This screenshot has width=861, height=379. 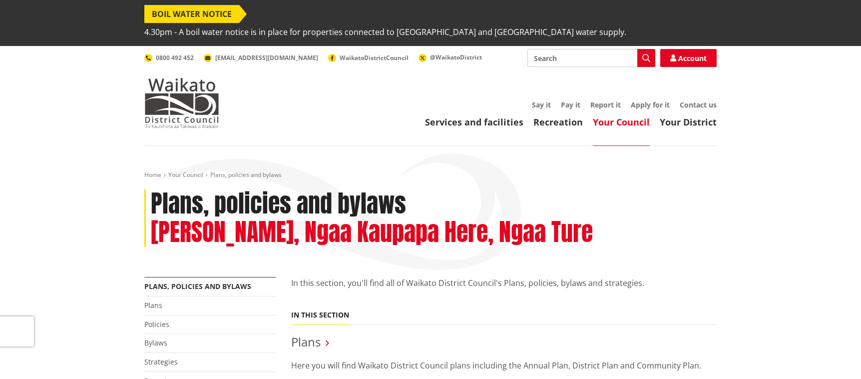 What do you see at coordinates (320, 315) in the screenshot?
I see `h5: In this section` at bounding box center [320, 315].